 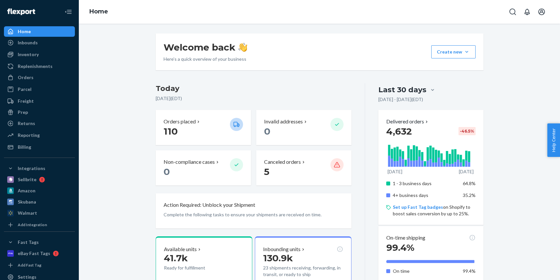 What do you see at coordinates (39, 202) in the screenshot?
I see `a: Skubana` at bounding box center [39, 202].